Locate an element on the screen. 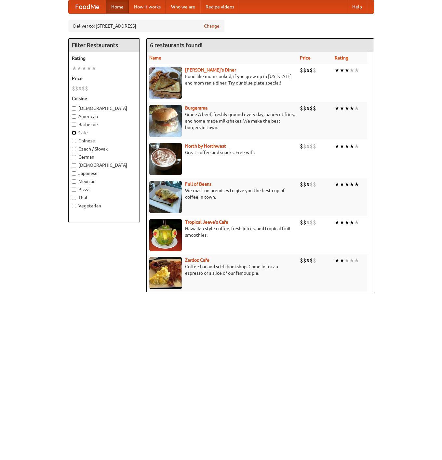  input: Barbecue is located at coordinates (74, 125).